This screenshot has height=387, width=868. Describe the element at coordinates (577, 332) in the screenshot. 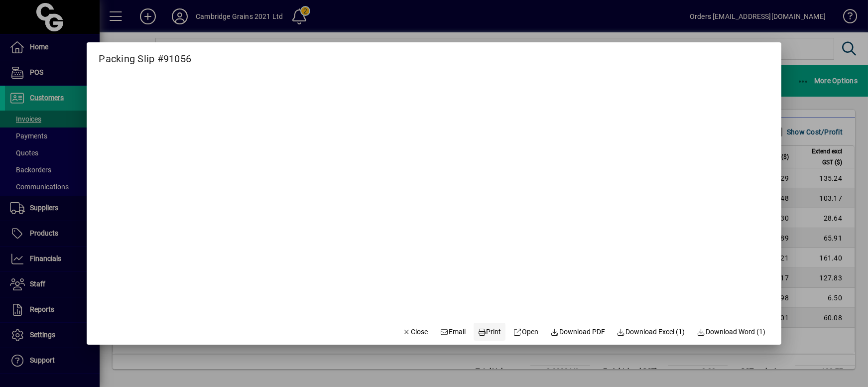

I see `a: Download PDF` at that location.